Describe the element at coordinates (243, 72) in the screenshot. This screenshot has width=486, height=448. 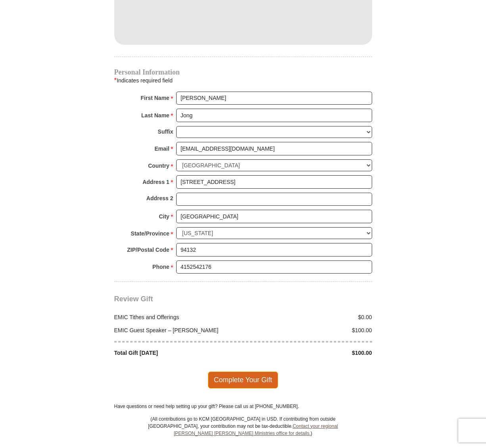
I see `h4: Personal Information` at that location.